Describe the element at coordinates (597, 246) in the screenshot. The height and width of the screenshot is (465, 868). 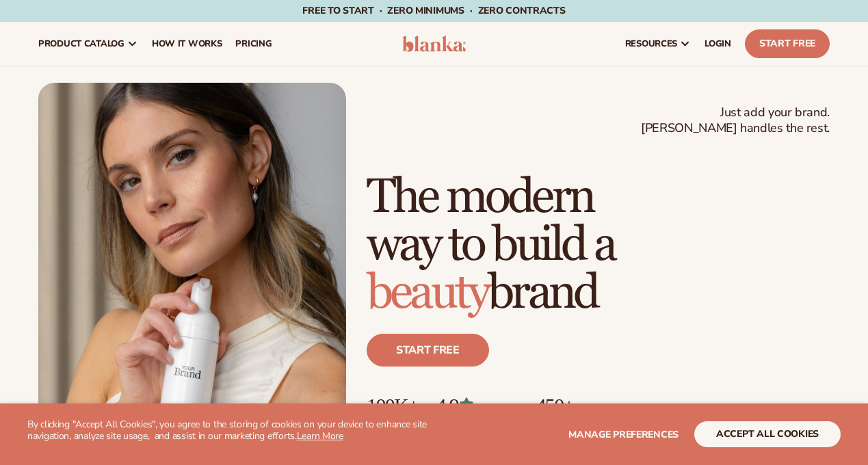
I see `h1: The modern way to build a brand` at that location.